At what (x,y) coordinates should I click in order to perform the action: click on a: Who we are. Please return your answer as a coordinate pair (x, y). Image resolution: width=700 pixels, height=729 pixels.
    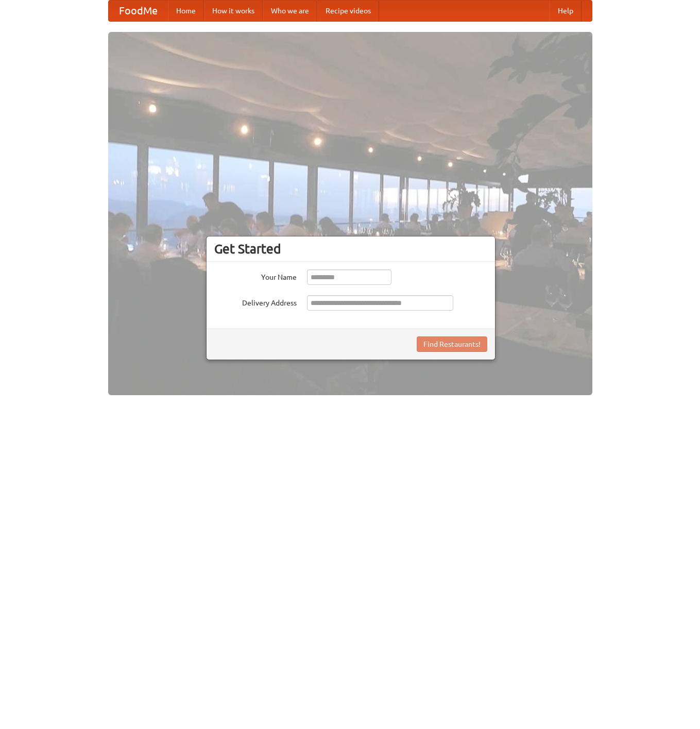
    Looking at the image, I should click on (290, 11).